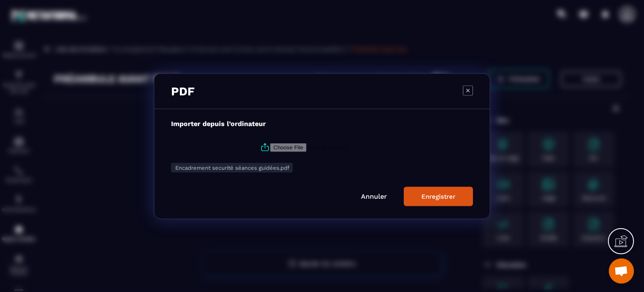  What do you see at coordinates (183, 91) in the screenshot?
I see `h3: PDF` at bounding box center [183, 91].